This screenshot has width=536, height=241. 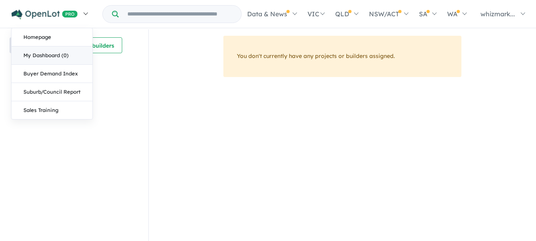 What do you see at coordinates (52, 92) in the screenshot?
I see `a: Suburb/Council Report` at bounding box center [52, 92].